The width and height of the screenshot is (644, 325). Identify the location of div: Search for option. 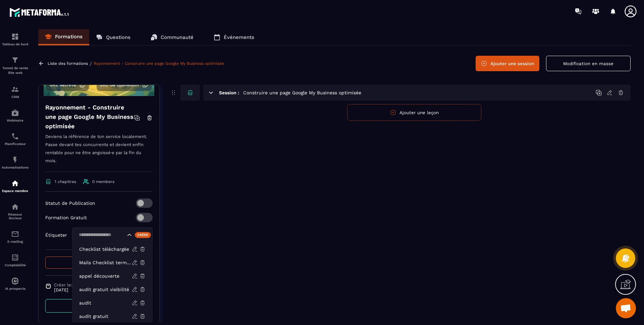
(112, 235).